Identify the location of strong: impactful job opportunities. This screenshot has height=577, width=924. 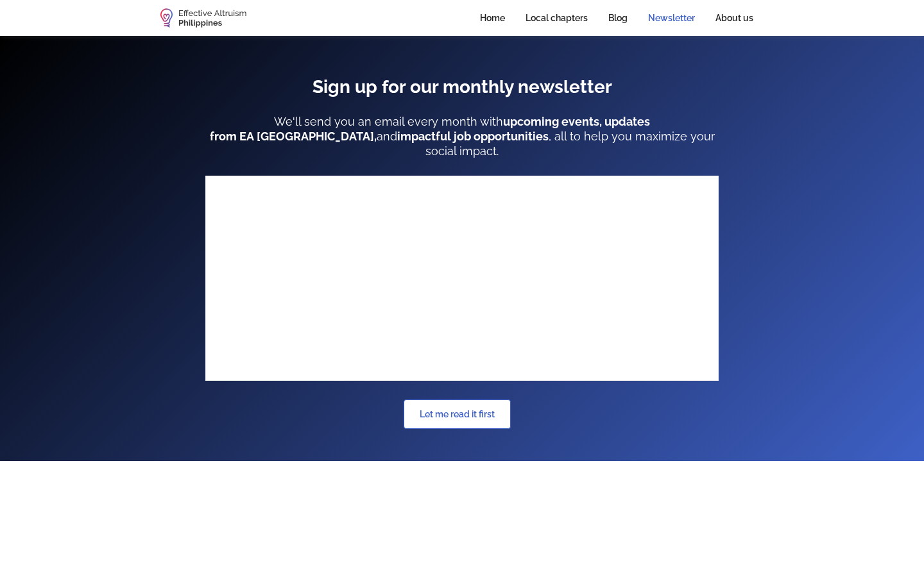
(473, 136).